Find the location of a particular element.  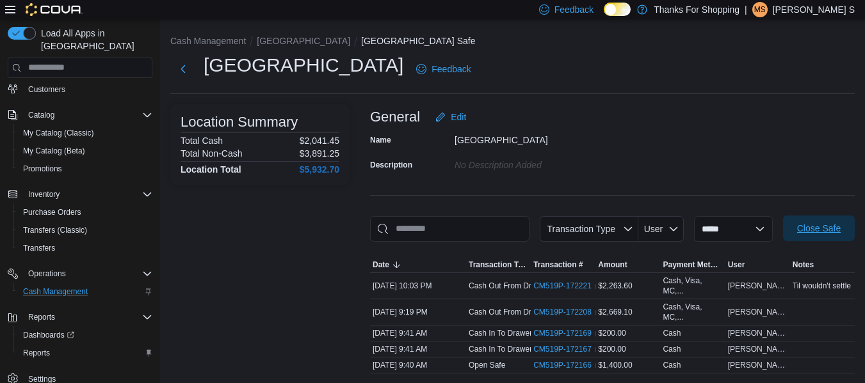

p: $3,891.25 is located at coordinates (319, 154).